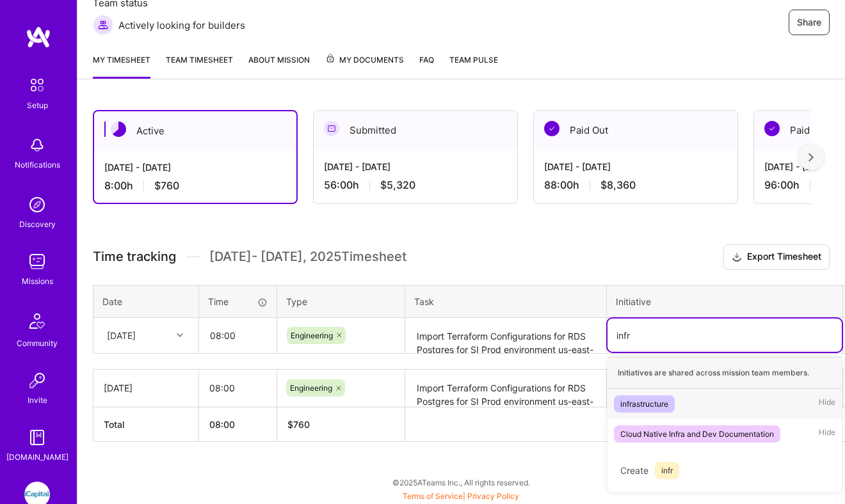 The height and width of the screenshot is (504, 845). What do you see at coordinates (146, 301) in the screenshot?
I see `th: Date` at bounding box center [146, 301].